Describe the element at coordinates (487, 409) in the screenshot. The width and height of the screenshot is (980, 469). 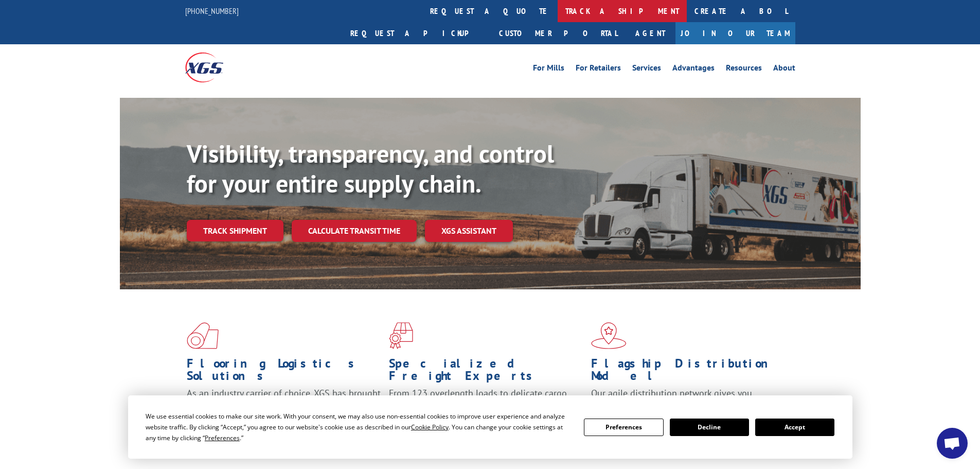
I see `p: From 123 overlength loads to delicate cargo, our experienced staff knows the best way to move you...` at that location.